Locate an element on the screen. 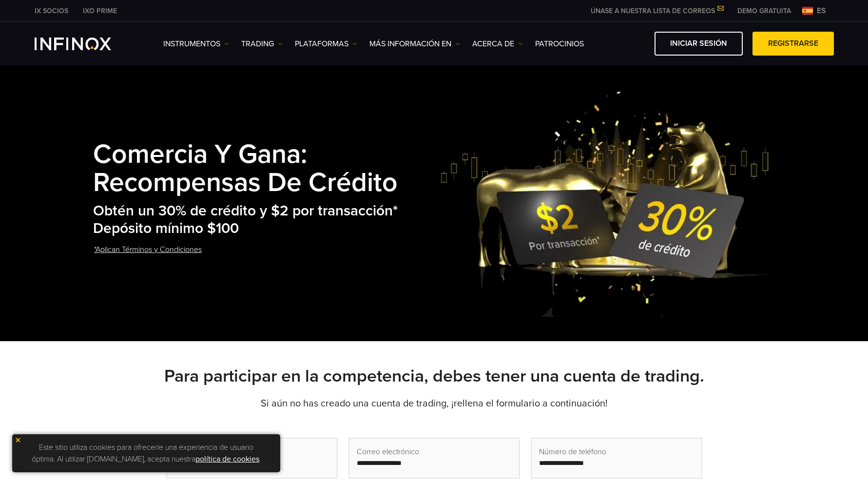  p: Este sitio utiliza cookies para ofrecerle una experiencia de usuario óptima. Al utilizar [DOMAIN_... is located at coordinates (147, 453).